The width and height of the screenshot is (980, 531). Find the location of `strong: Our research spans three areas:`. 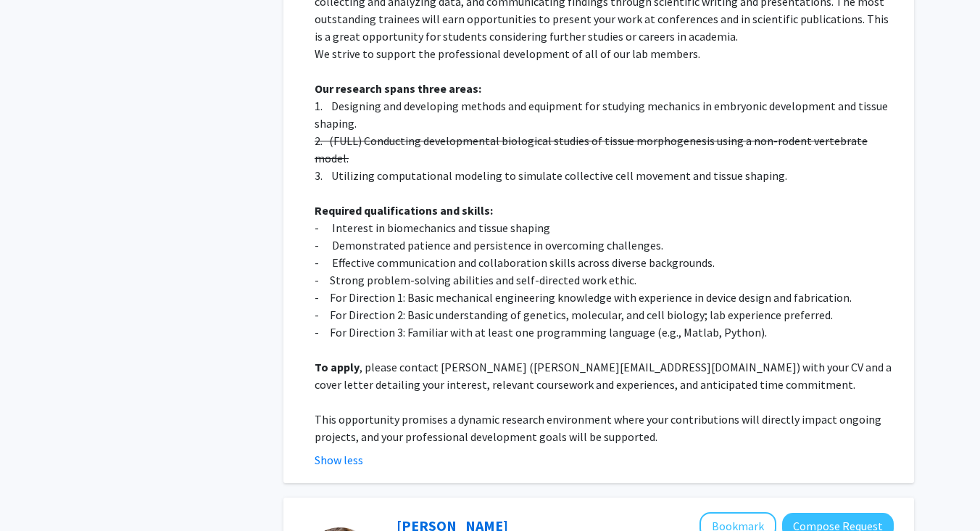

strong: Our research spans three areas: is located at coordinates (398, 89).